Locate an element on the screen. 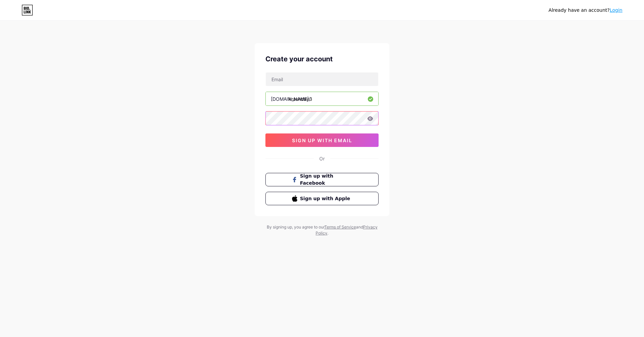 The height and width of the screenshot is (337, 644). button: sign up with email is located at coordinates (322, 140).